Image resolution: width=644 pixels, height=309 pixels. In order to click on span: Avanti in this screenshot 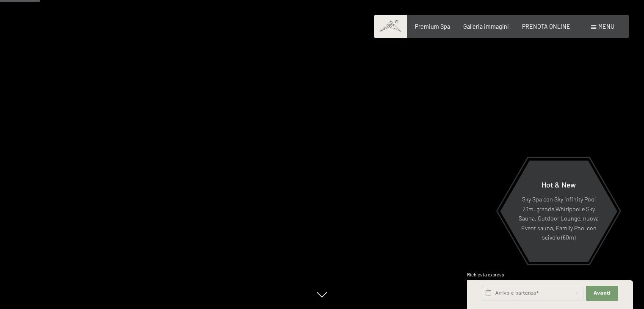, I will do `click(602, 293)`.